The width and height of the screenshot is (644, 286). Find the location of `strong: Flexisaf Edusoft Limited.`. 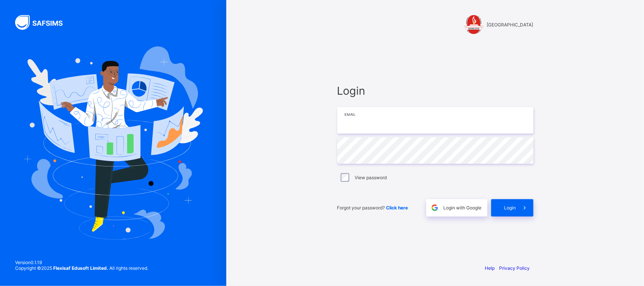

strong: Flexisaf Edusoft Limited. is located at coordinates (81, 268).